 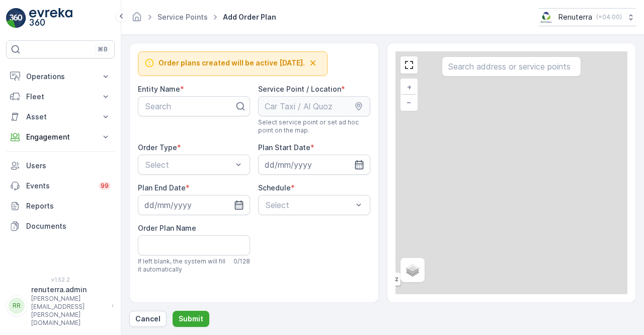 What do you see at coordinates (159, 89) in the screenshot?
I see `label: Entity Name` at bounding box center [159, 89].